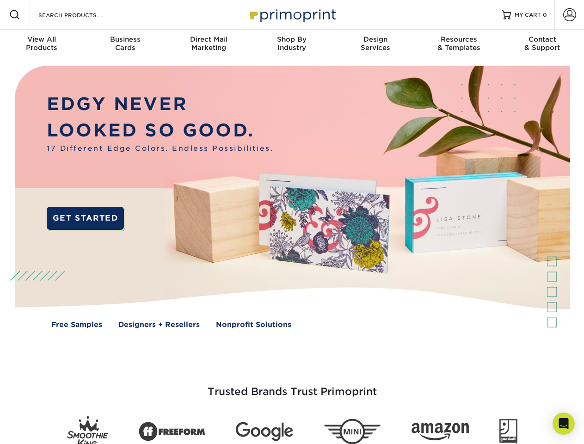 This screenshot has width=584, height=444. Describe the element at coordinates (160, 104) in the screenshot. I see `p: EDGY NEVER` at that location.